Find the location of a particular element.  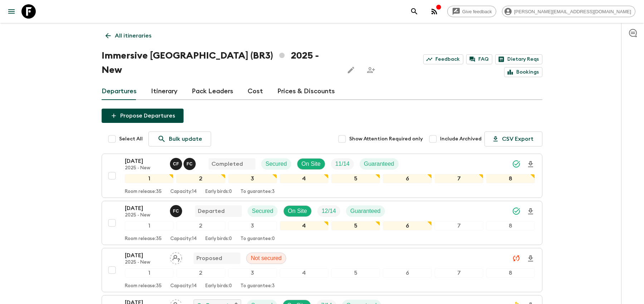

p: Completed is located at coordinates (228, 164).